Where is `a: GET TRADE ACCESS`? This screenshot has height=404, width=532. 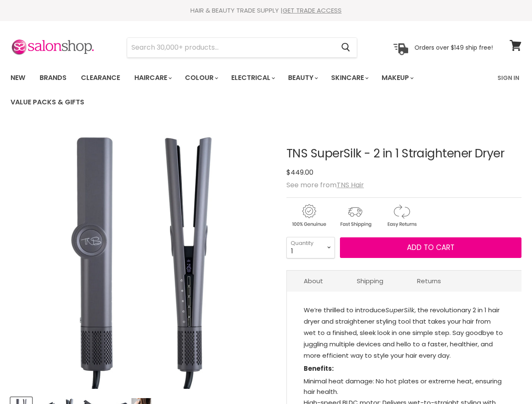
a: GET TRADE ACCESS is located at coordinates (312, 10).